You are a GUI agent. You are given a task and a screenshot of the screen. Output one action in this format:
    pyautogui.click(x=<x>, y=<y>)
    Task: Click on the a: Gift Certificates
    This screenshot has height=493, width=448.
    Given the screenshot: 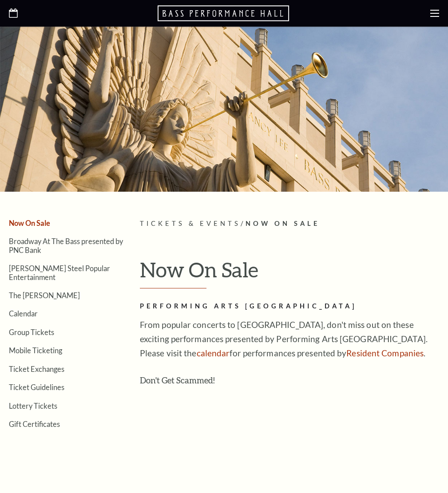 What is the action you would take?
    pyautogui.click(x=34, y=424)
    